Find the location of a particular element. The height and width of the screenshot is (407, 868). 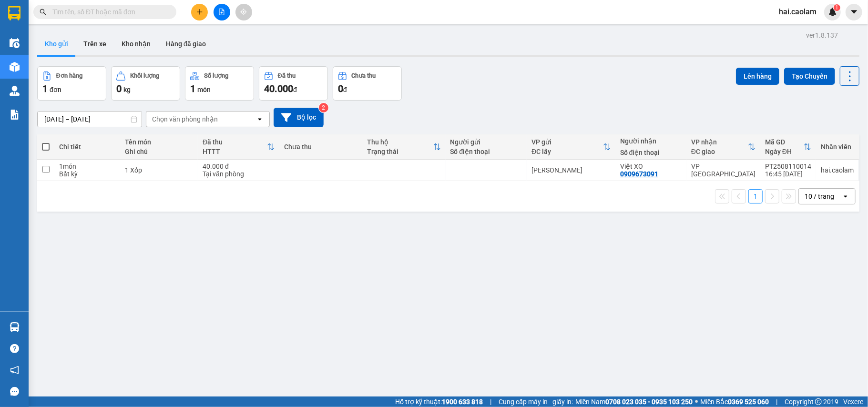

span: file-add is located at coordinates (221, 12).